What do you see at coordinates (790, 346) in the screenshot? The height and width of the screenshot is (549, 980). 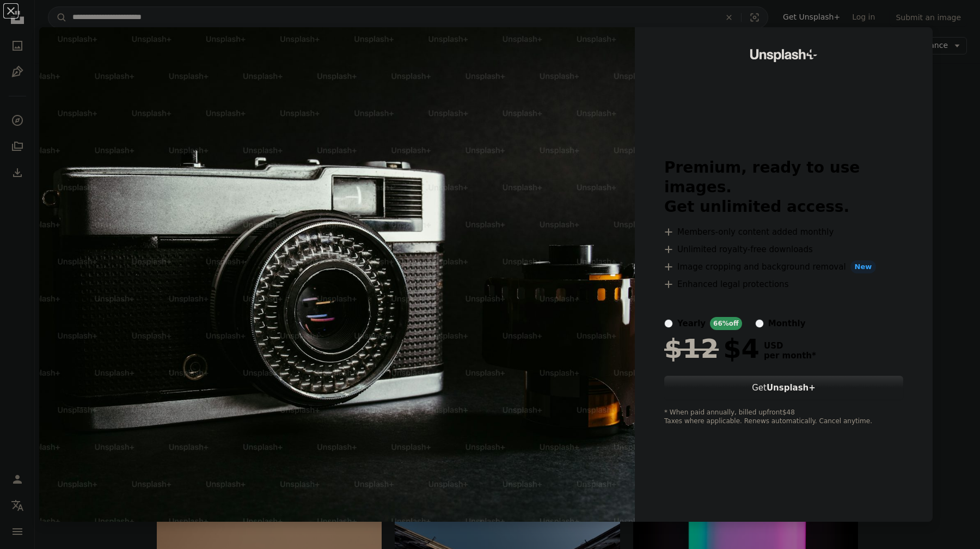 I see `span: USD` at bounding box center [790, 346].